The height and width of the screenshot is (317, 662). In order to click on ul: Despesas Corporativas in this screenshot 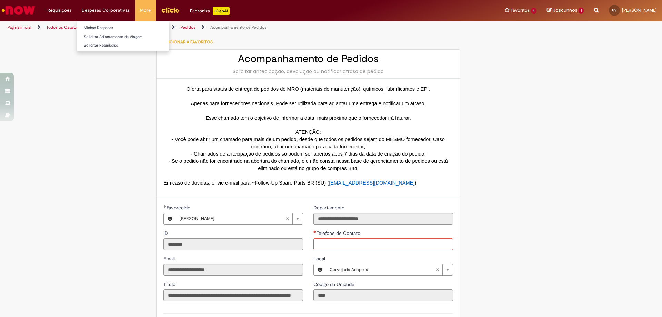, I will do `click(123, 36)`.